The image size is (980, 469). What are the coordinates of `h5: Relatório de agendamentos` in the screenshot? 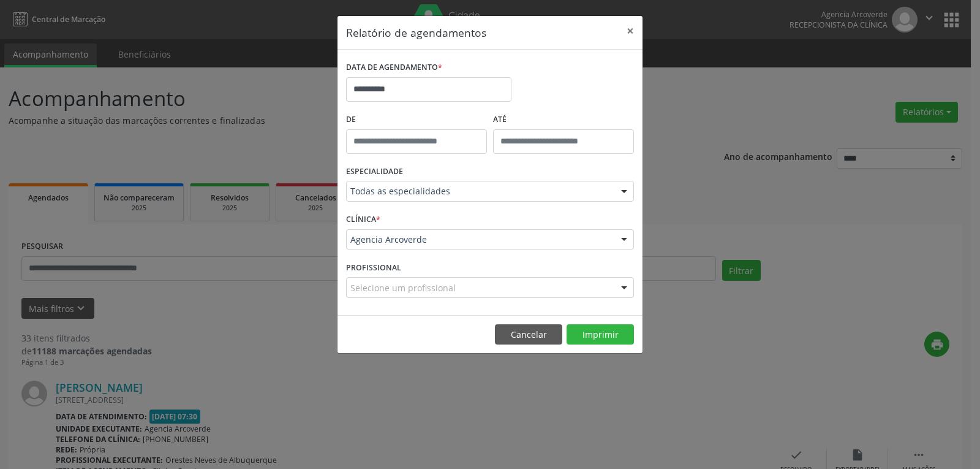 It's located at (416, 33).